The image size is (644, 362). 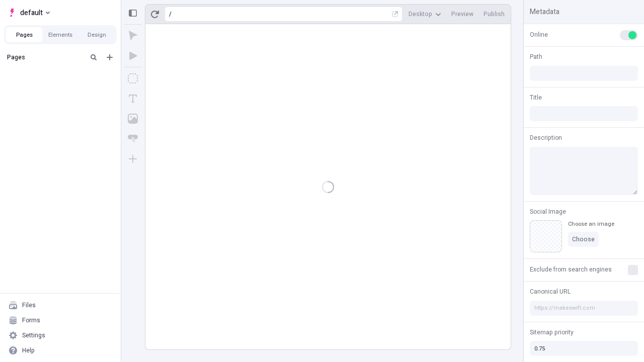 What do you see at coordinates (546, 138) in the screenshot?
I see `span: Description` at bounding box center [546, 138].